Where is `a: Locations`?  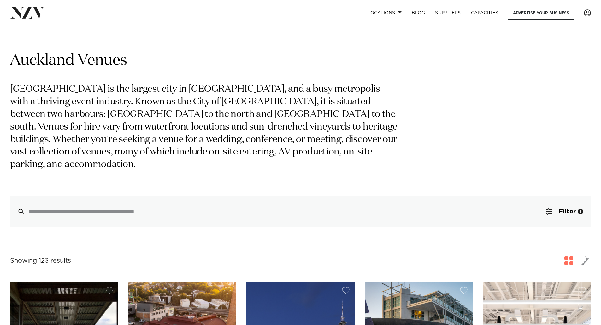 a: Locations is located at coordinates (385, 13).